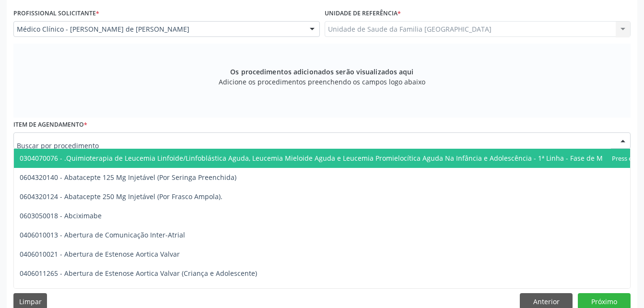 Image resolution: width=644 pixels, height=308 pixels. What do you see at coordinates (60, 215) in the screenshot?
I see `span: 0603050018 - Abciximabe` at bounding box center [60, 215].